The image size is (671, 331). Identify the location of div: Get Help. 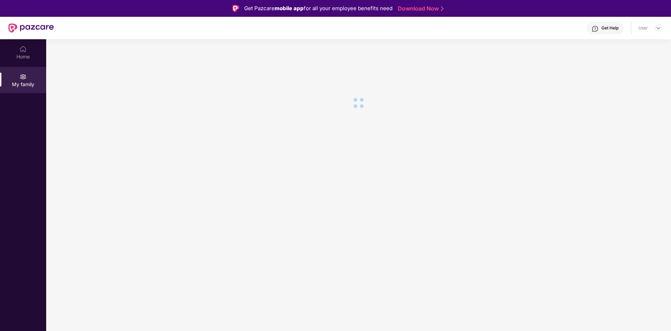
(610, 28).